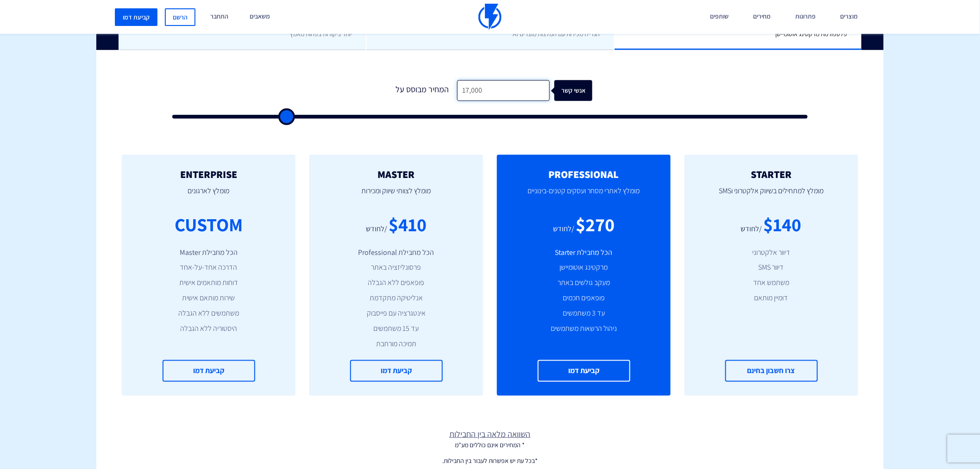 This screenshot has width=980, height=469. Describe the element at coordinates (811, 34) in the screenshot. I see `span: פלטפורמת מרקטינג אוטומיישן` at that location.